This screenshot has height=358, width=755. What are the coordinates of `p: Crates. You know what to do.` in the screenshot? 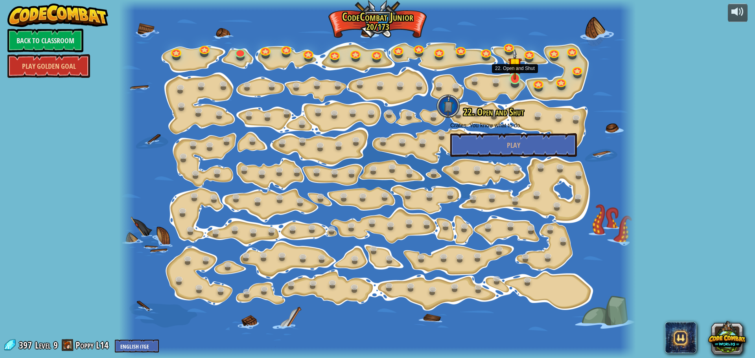 It's located at (514, 125).